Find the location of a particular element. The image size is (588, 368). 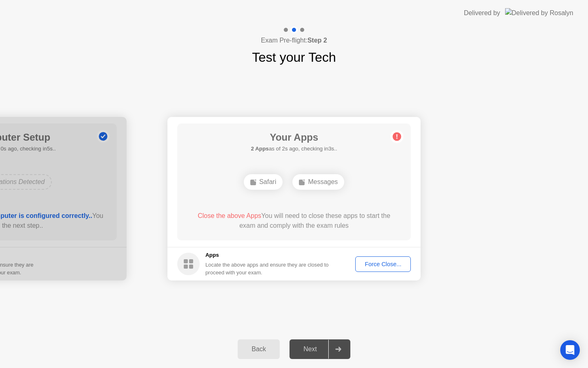

div: Messages is located at coordinates (318, 182).